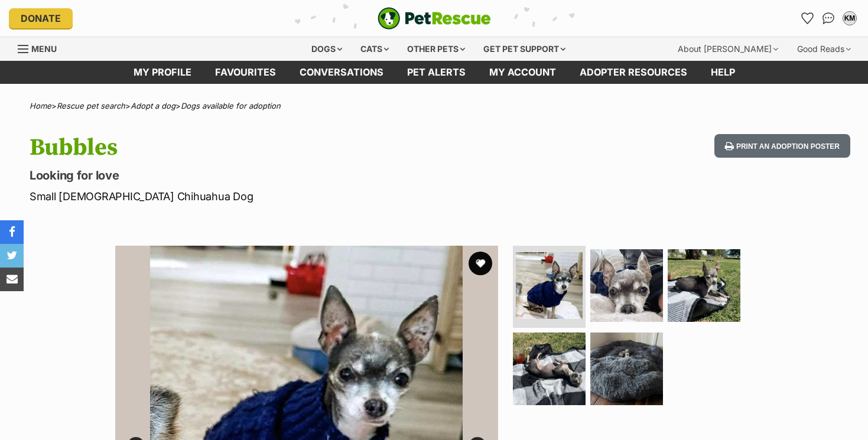 This screenshot has width=868, height=440. I want to click on div: Other pets, so click(436, 49).